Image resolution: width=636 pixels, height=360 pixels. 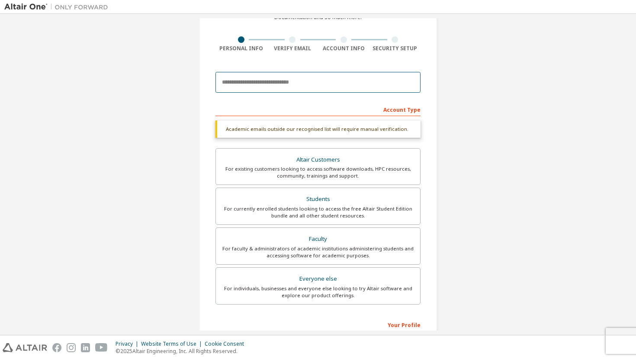 What do you see at coordinates (25, 347) in the screenshot?
I see `img: altair_logo.svg` at bounding box center [25, 347].